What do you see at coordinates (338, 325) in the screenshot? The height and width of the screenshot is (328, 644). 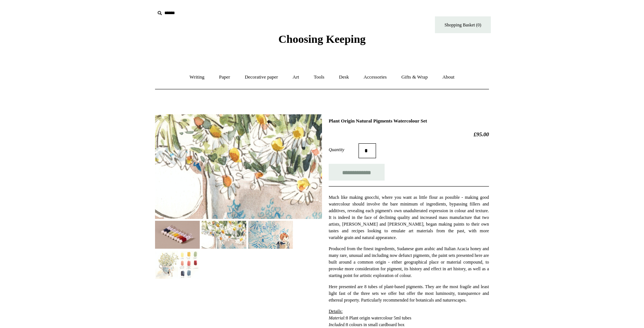 I see `em: Included:` at bounding box center [338, 325].